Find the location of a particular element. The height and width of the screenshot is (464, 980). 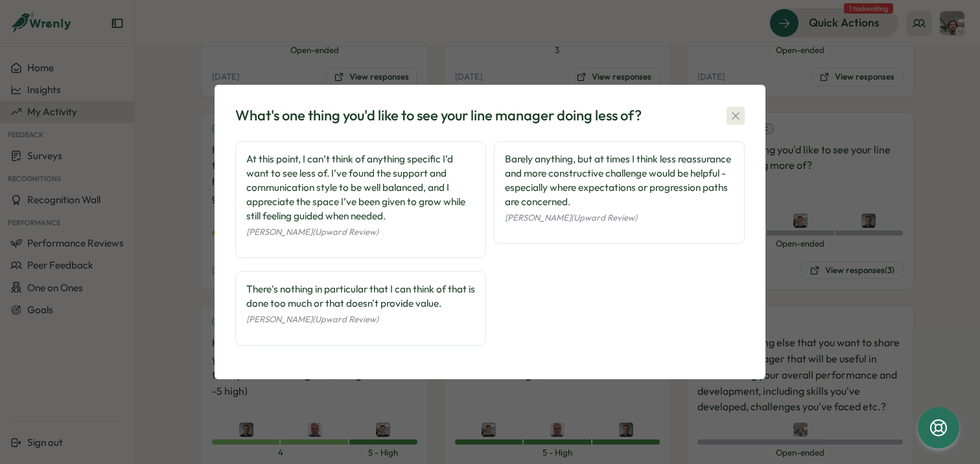

div: Barely anything, but at times I think less reassurance and more constructive challenge would be h... is located at coordinates (619, 180).